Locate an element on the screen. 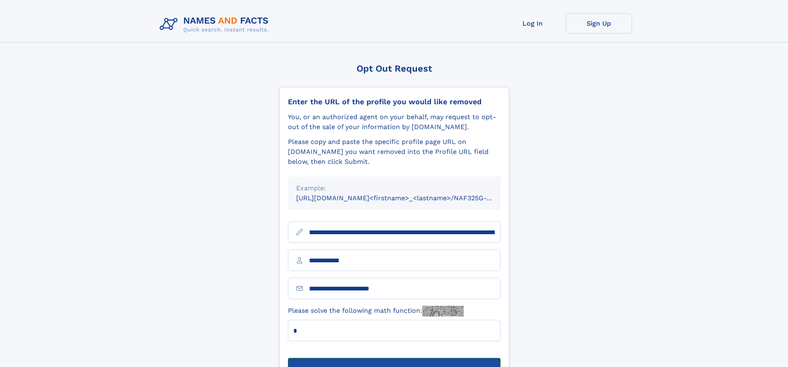 This screenshot has width=788, height=367. img: Logo Names and Facts is located at coordinates (216, 24).